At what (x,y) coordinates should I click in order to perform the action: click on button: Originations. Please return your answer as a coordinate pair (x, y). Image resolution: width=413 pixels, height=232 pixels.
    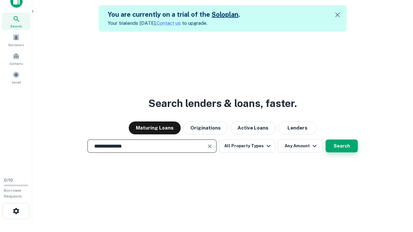
    Looking at the image, I should click on (206, 128).